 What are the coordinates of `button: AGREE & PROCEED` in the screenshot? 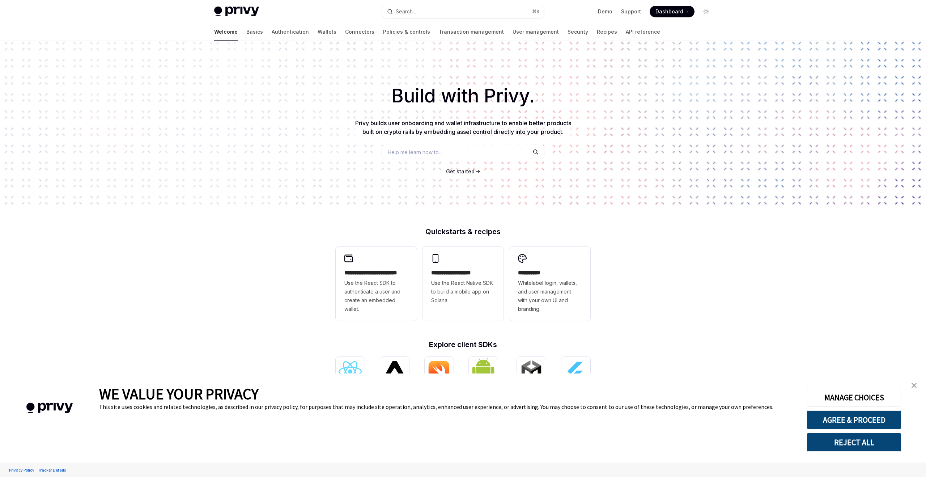 It's located at (854, 420).